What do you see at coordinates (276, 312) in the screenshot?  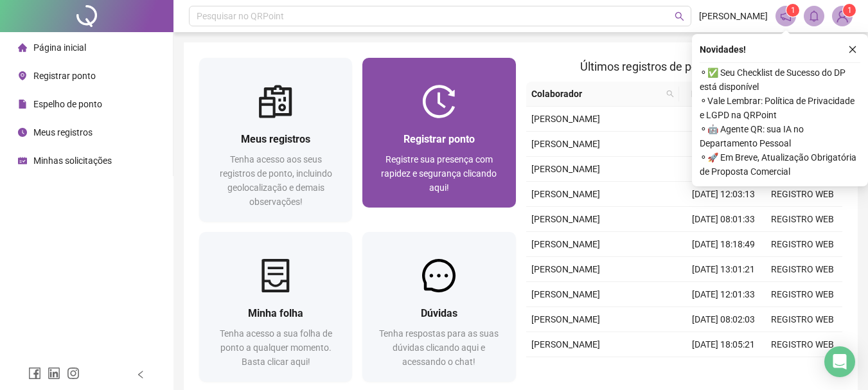 I see `span: Minha folha` at bounding box center [276, 312].